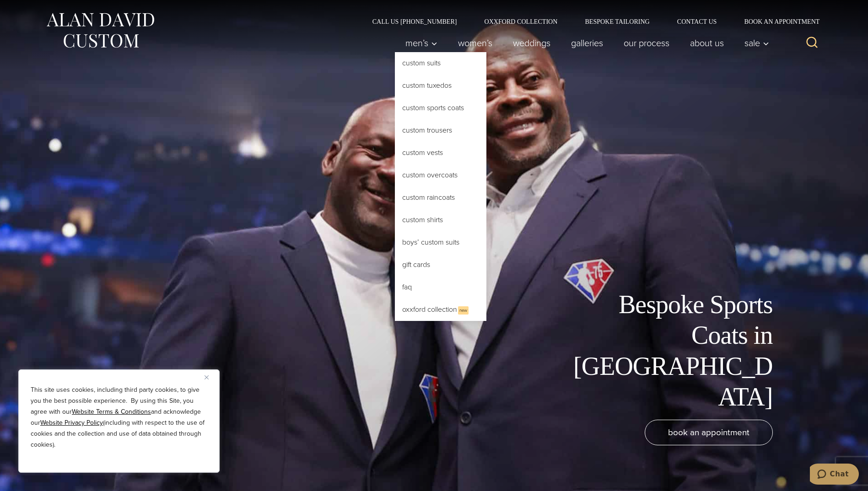  Describe the element at coordinates (646, 43) in the screenshot. I see `a: Our Process` at that location.